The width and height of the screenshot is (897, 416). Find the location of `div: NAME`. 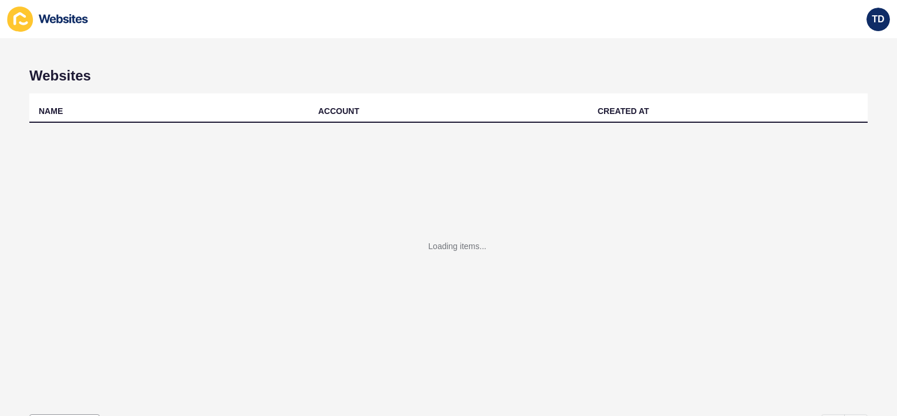

div: NAME is located at coordinates (50, 111).